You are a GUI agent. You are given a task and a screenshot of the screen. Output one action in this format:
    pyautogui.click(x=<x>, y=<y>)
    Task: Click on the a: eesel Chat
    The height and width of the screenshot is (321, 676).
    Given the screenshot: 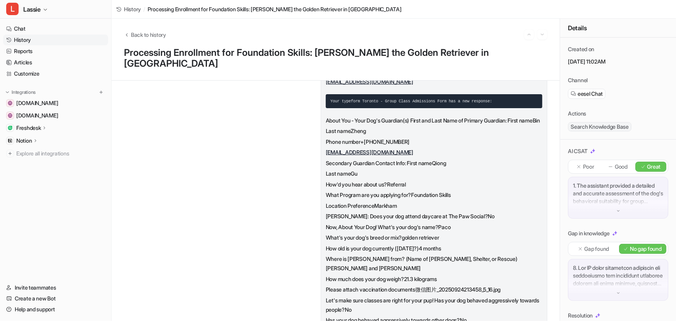 What is the action you would take?
    pyautogui.click(x=586, y=94)
    